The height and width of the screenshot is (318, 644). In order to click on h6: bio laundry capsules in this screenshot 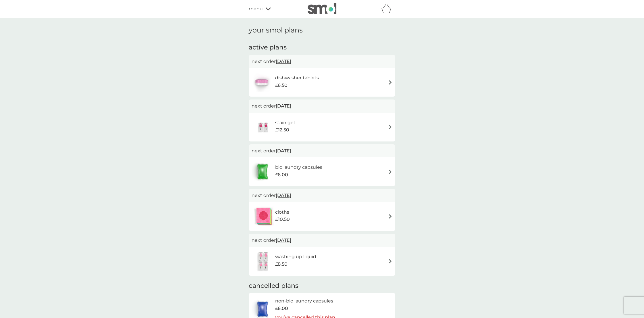, I will do `click(299, 168)`.